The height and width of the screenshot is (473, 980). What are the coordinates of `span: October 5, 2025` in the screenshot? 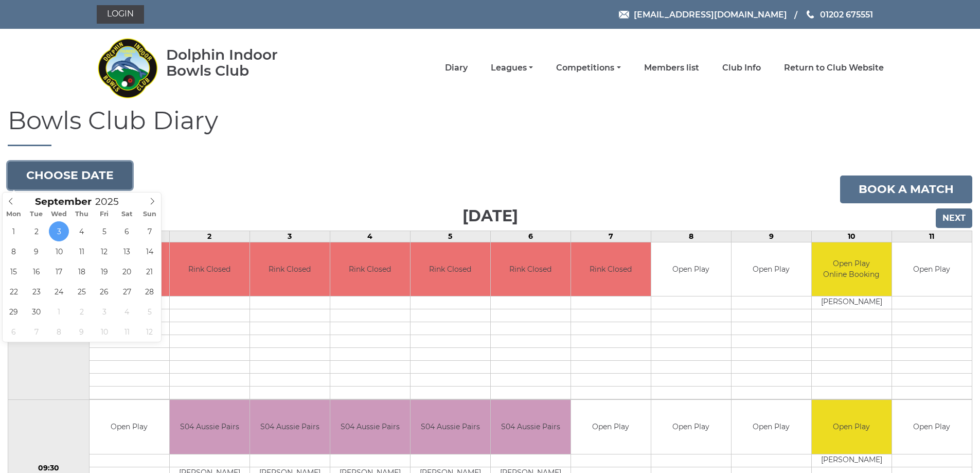 It's located at (149, 311).